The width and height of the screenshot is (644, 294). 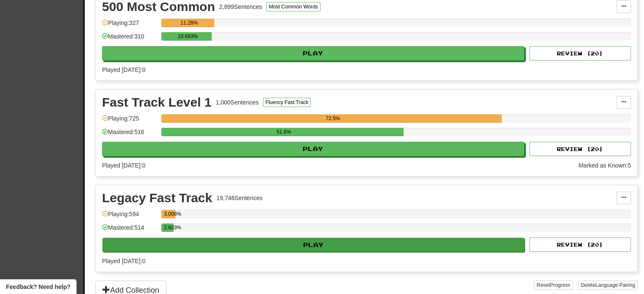 I want to click on button: ResetProgress, so click(x=553, y=285).